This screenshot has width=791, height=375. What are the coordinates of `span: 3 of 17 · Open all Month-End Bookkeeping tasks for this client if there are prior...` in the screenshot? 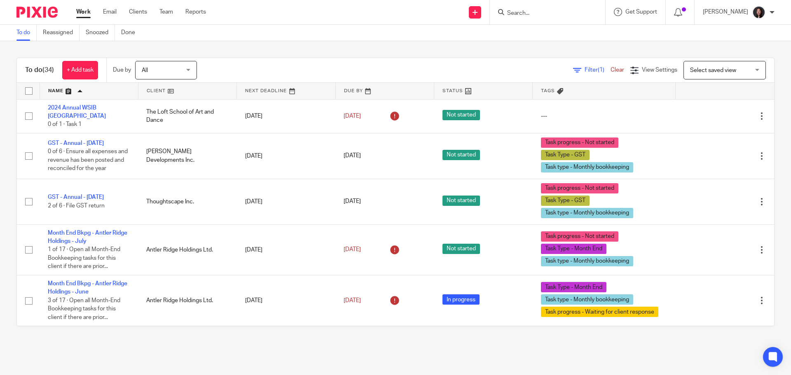 It's located at (84, 309).